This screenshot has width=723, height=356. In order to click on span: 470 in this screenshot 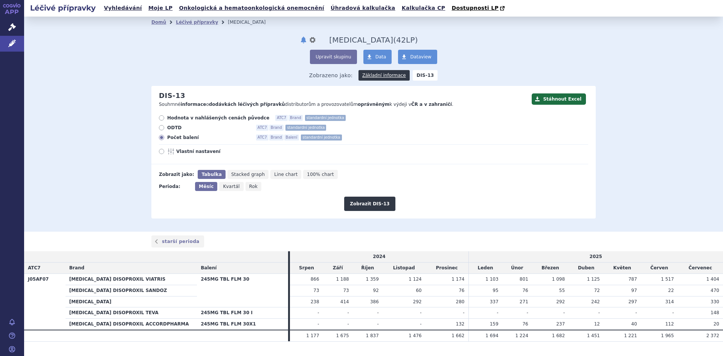, I will do `click(714, 290)`.